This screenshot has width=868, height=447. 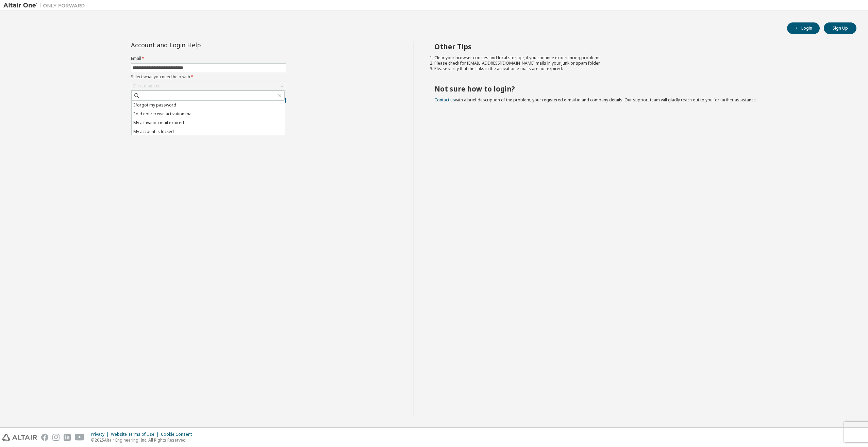 I want to click on a: Contact us, so click(x=445, y=99).